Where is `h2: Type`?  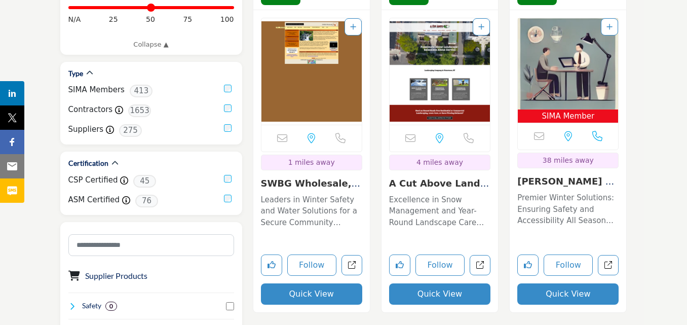 h2: Type is located at coordinates (76, 73).